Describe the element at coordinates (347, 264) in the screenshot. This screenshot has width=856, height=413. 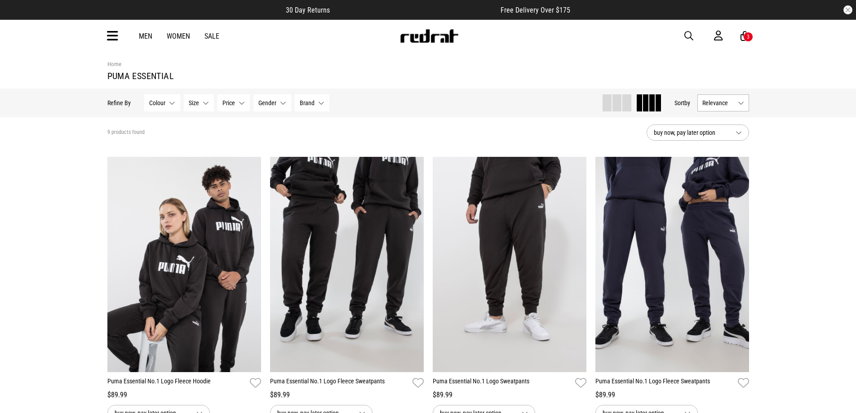
I see `img: Puma Essential No.1 Logo Fleece Sweatpants in Black` at that location.